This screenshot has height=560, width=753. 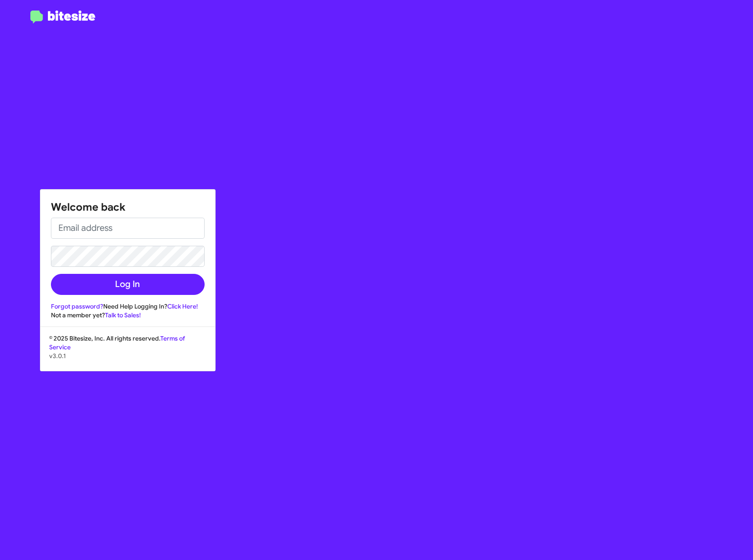 What do you see at coordinates (128, 353) in the screenshot?
I see `div: © 2025 Bitesize, Inc. All rights reserved.` at bounding box center [128, 353].